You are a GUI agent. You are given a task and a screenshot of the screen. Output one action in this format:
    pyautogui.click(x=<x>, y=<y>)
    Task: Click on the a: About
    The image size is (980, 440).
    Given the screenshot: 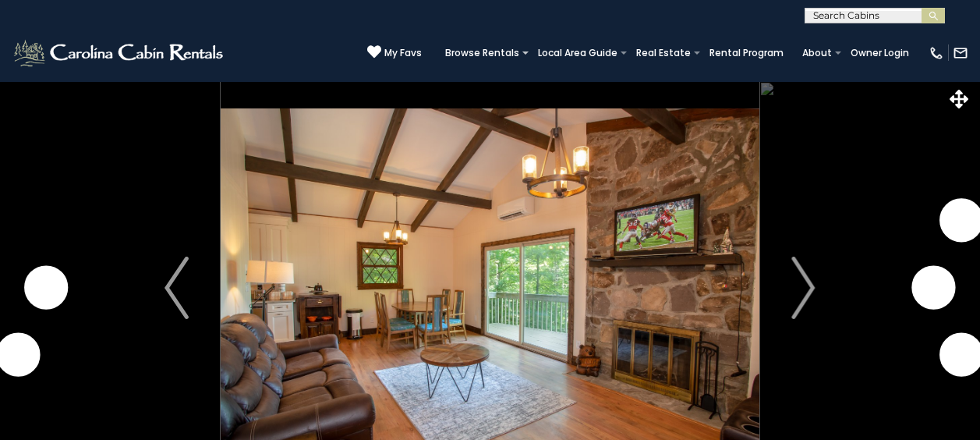 What is the action you would take?
    pyautogui.click(x=818, y=53)
    